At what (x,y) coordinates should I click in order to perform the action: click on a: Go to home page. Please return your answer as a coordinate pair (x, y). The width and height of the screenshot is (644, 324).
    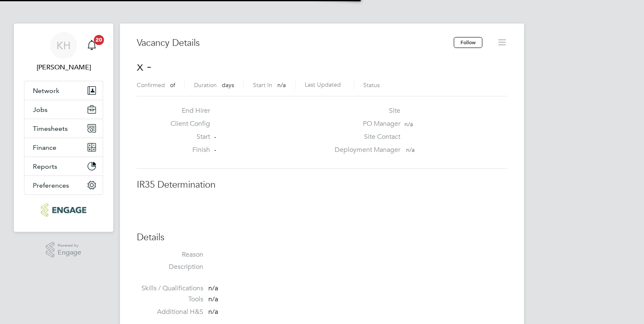
    Looking at the image, I should click on (64, 210).